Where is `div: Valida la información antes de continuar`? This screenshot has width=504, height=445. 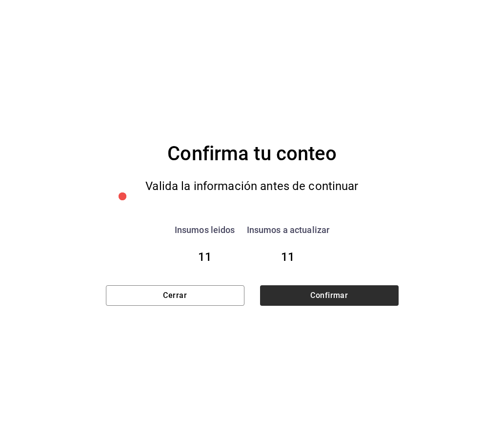 div: Valida la información antes de continuar is located at coordinates (252, 186).